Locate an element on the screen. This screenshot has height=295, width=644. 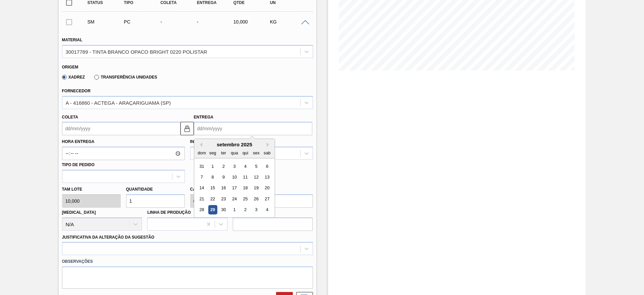
div: Choose terça-feira, 2 de setembro de 2025 is located at coordinates (223, 166).